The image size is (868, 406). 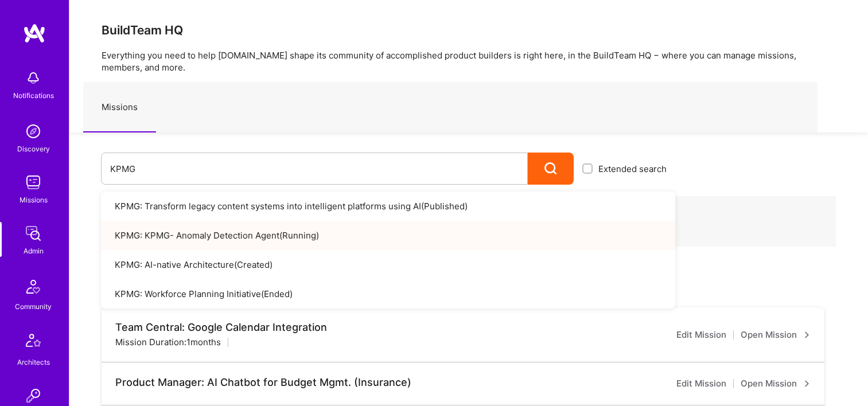 What do you see at coordinates (221, 328) in the screenshot?
I see `div: Team Central: Google Calendar Integration` at bounding box center [221, 328].